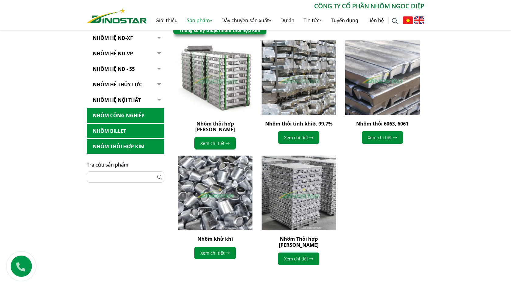  Describe the element at coordinates (125, 147) in the screenshot. I see `a: Nhôm Thỏi hợp kim` at that location.